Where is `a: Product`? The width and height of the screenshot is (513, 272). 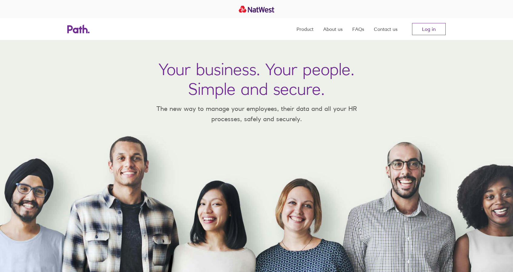 a: Product is located at coordinates (305, 29).